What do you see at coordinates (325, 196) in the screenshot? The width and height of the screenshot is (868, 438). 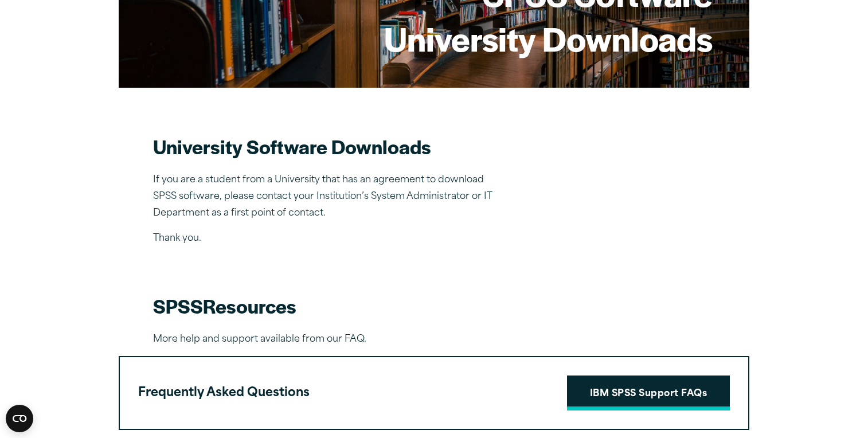 I see `p: If you are a student from a University that has an agreement to download SPSS software, please co...` at bounding box center [325, 196].